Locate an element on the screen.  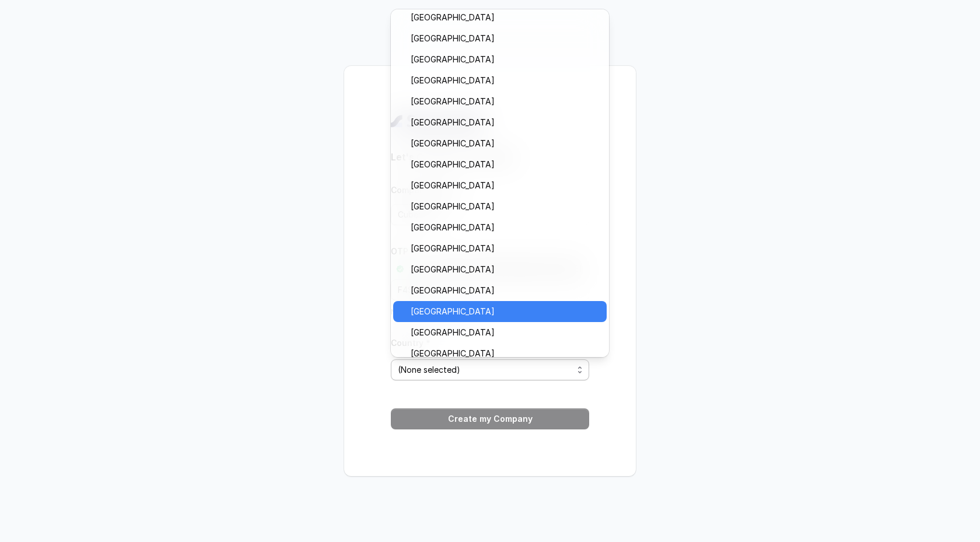
button: (None selected) is located at coordinates (490, 370).